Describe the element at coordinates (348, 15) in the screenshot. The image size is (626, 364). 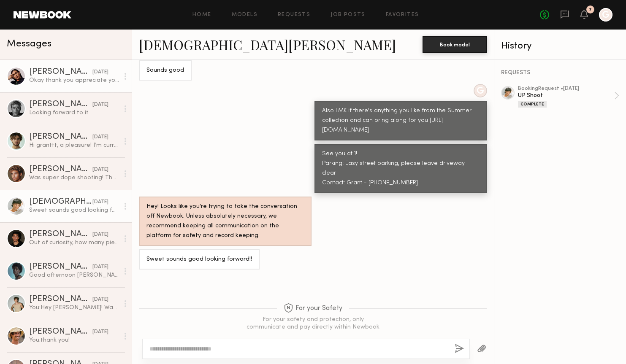
I see `a: Job Posts` at that location.